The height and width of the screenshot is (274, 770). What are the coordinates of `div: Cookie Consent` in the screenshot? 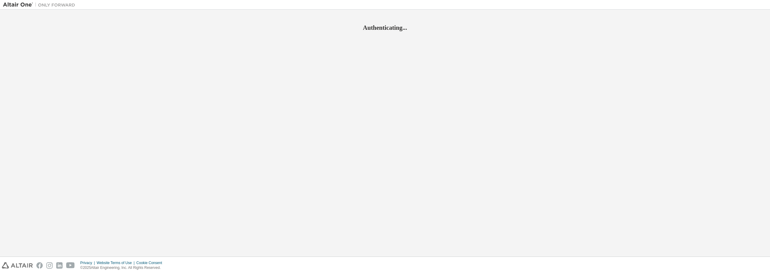 It's located at (151, 263).